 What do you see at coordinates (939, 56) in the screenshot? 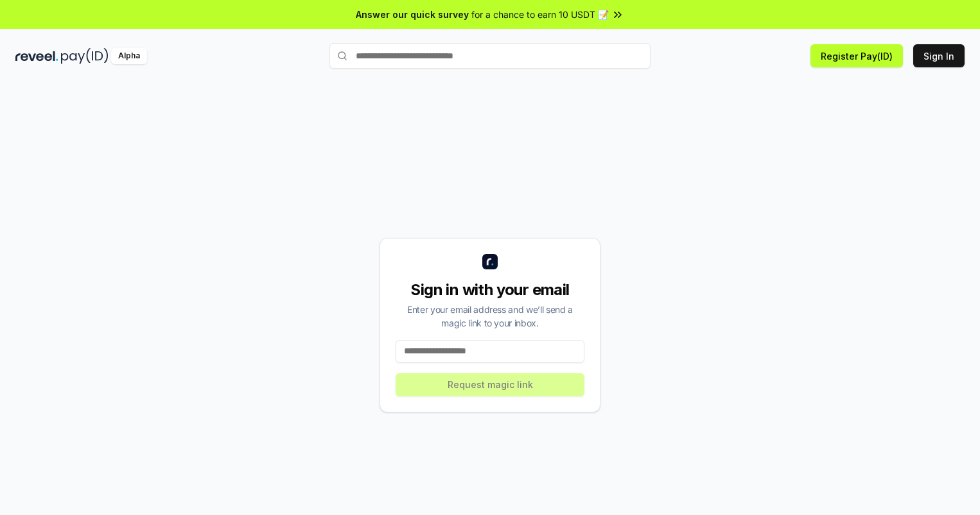
I see `button: Sign In` at bounding box center [939, 56].